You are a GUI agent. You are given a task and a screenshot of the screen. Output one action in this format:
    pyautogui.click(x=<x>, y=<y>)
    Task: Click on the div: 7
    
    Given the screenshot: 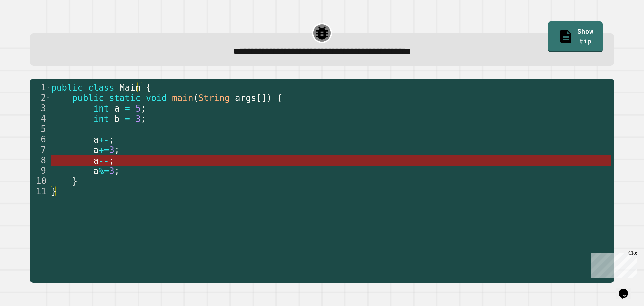 What is the action you would take?
    pyautogui.click(x=40, y=150)
    